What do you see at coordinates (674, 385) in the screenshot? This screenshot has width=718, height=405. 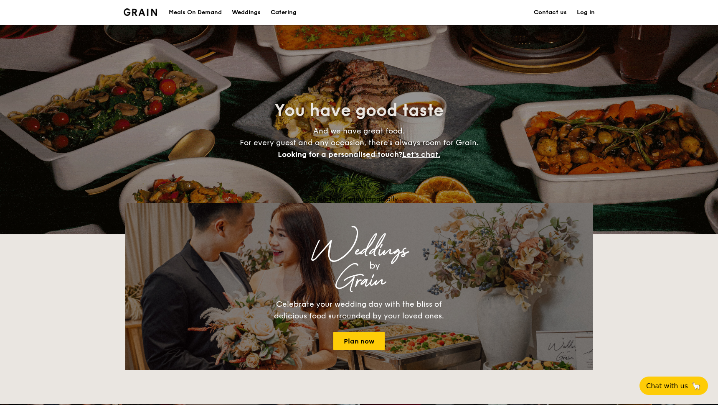 I see `button: Chat with us🦙` at bounding box center [674, 385].